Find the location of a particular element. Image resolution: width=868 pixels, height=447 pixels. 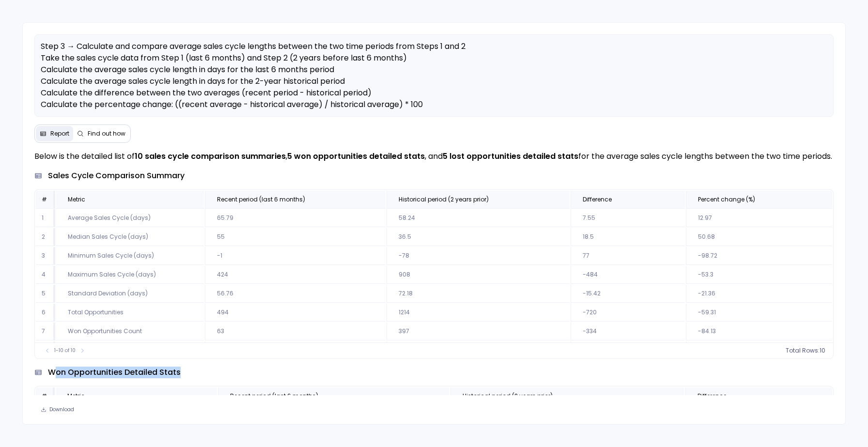

td: Total Opportunities is located at coordinates (130, 312).